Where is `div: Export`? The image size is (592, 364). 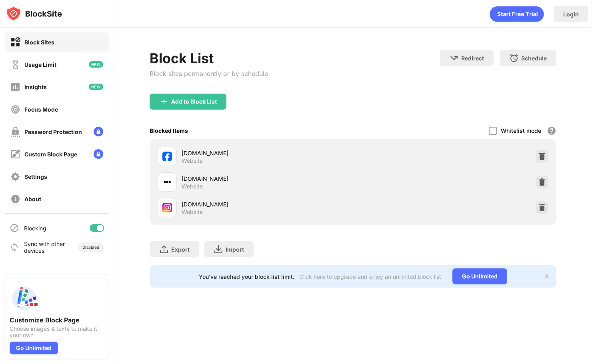 div: Export is located at coordinates (180, 249).